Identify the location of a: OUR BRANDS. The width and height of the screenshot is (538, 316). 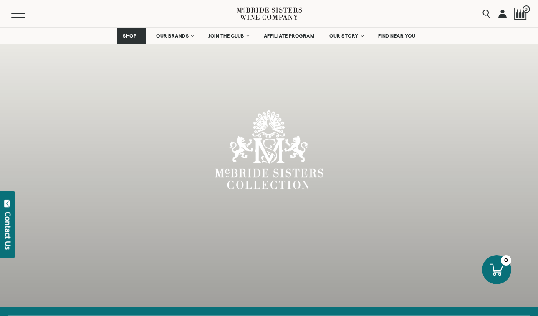
(174, 36).